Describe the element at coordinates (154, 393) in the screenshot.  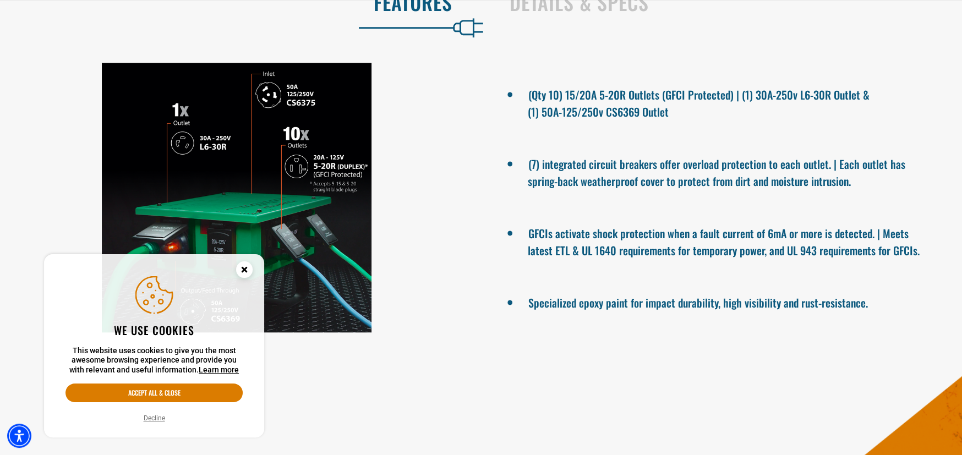
I see `button: Accept all & close` at that location.